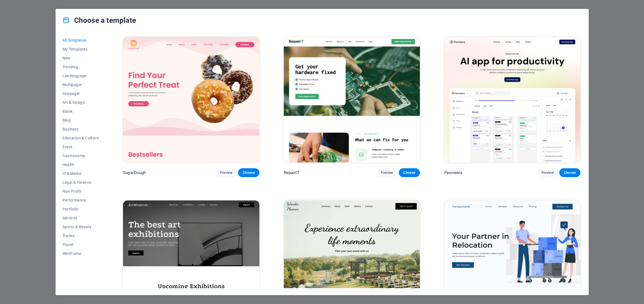 The width and height of the screenshot is (644, 304). I want to click on button: Trending, so click(81, 67).